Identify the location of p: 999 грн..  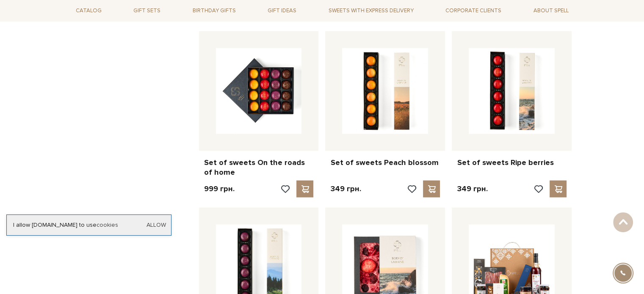
(219, 189).